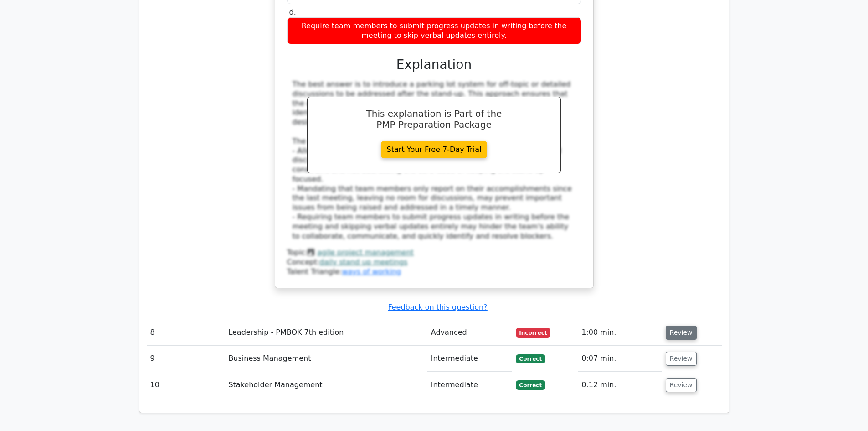 The width and height of the screenshot is (868, 431). Describe the element at coordinates (620, 332) in the screenshot. I see `td: 1:00 min.` at that location.